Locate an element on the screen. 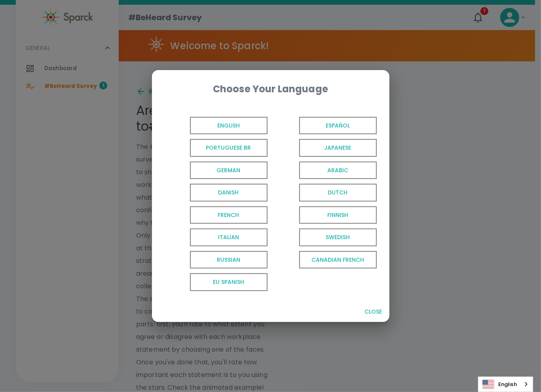  span: Portuguese BR is located at coordinates (228, 148).